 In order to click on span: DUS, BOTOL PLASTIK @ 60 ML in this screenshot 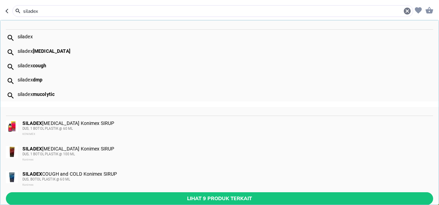, I will do `click(46, 179)`.